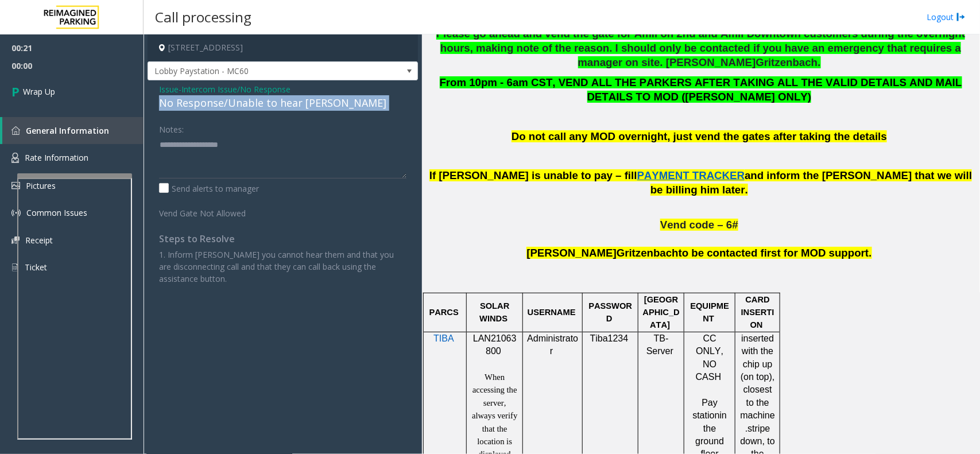 The image size is (980, 454). What do you see at coordinates (710, 312) in the screenshot?
I see `span: EQUIPMENT` at bounding box center [710, 312].